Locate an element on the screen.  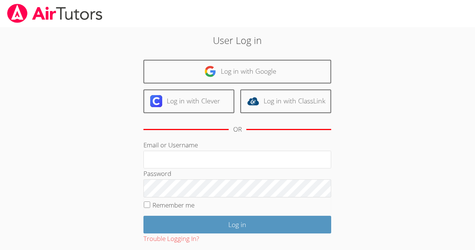
button: Trouble Logging In? is located at coordinates (171, 239).